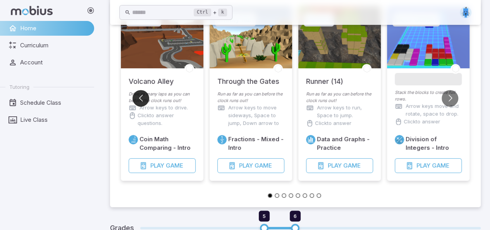 The height and width of the screenshot is (230, 490). Describe the element at coordinates (312, 195) in the screenshot. I see `button: Go to slide 7` at that location.